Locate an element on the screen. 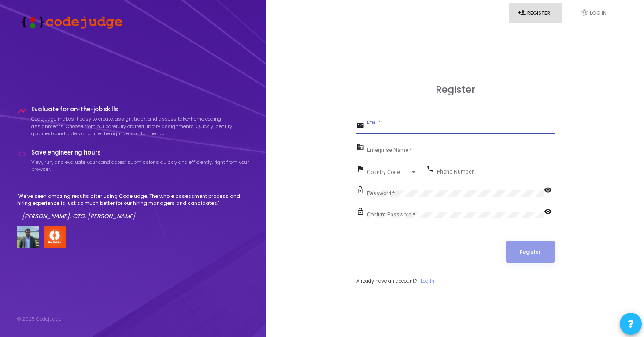 The height and width of the screenshot is (337, 644). mat-icon: business is located at coordinates (362, 148).